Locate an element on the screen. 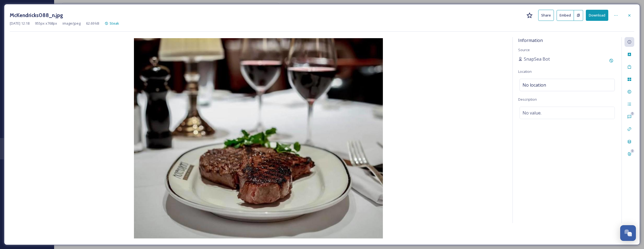 This screenshot has height=249, width=644. button: Download is located at coordinates (597, 15).